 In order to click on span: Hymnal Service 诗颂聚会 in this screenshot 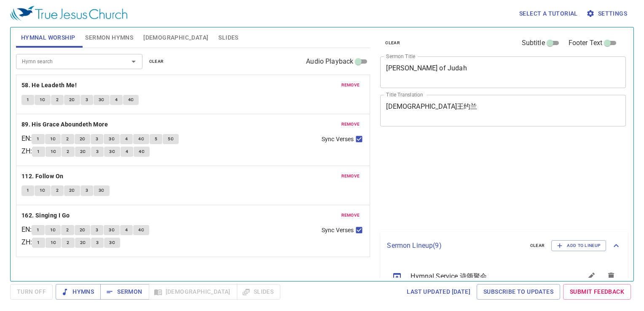, I will do `click(486, 276)`.